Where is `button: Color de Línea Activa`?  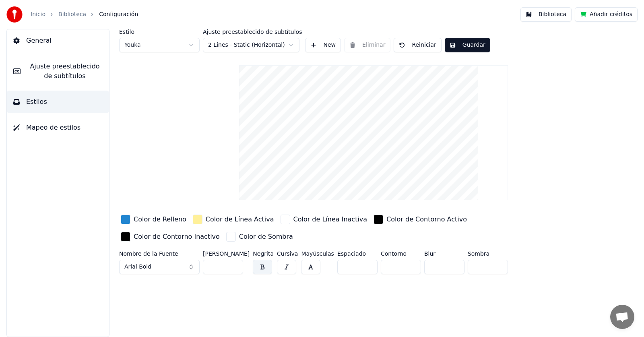
button: Color de Línea Activa is located at coordinates (234, 219).